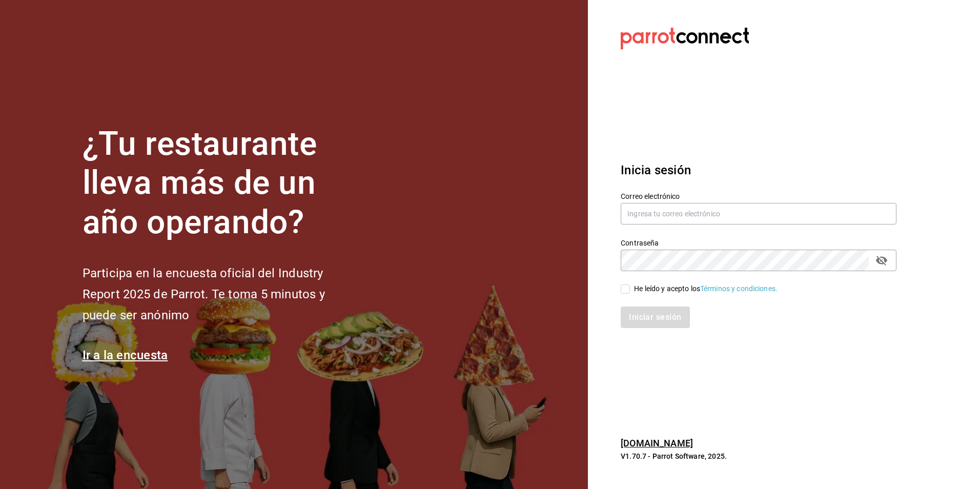 This screenshot has height=489, width=980. What do you see at coordinates (221, 183) in the screenshot?
I see `h1: ¿Tu restaurante lleva más de un año operando?` at bounding box center [221, 183].